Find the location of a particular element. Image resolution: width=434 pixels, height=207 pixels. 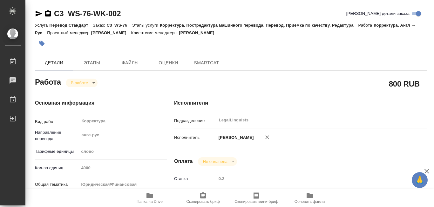

p: Проектный менеджер is located at coordinates (69, 33).